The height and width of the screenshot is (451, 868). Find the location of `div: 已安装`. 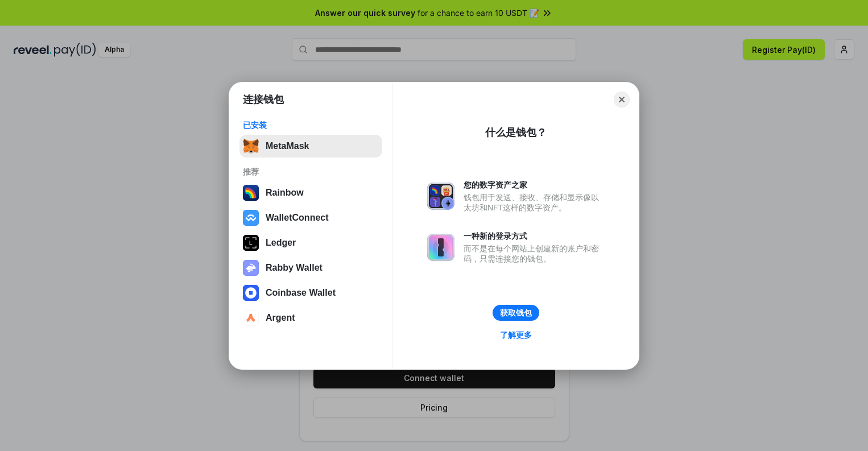

div: 已安装 is located at coordinates (311, 125).